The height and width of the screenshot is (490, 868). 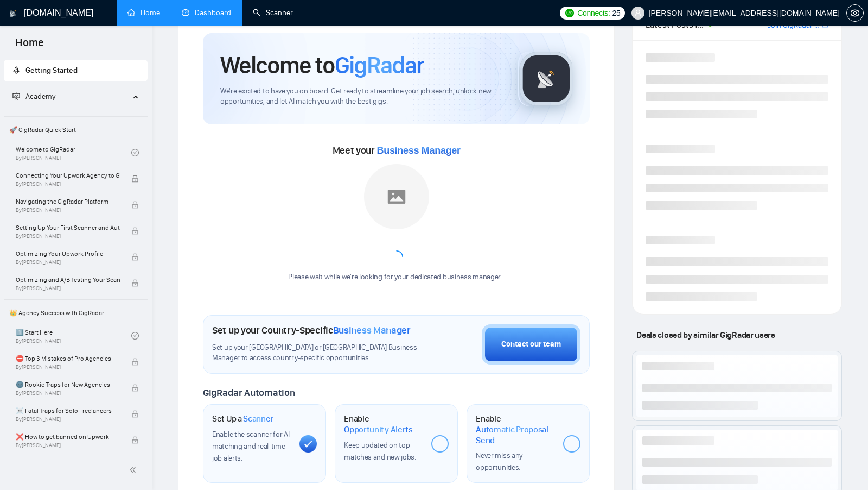 I want to click on a: dashboardDashboard, so click(x=206, y=12).